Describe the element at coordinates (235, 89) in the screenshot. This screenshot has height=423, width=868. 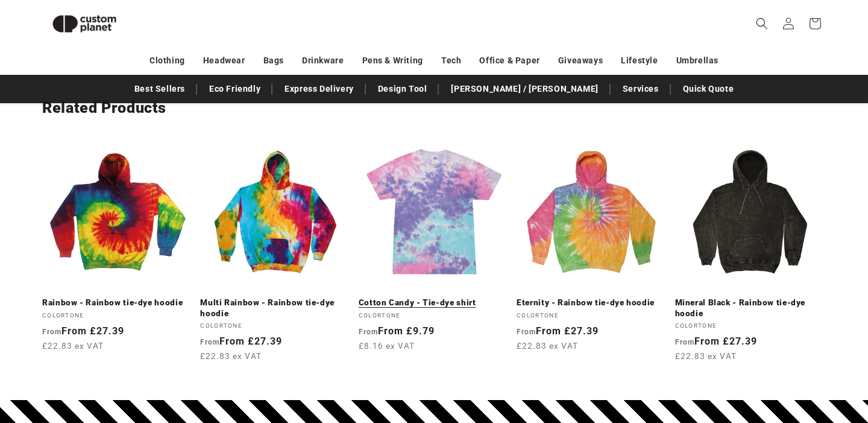
I see `a: Eco Friendly` at that location.